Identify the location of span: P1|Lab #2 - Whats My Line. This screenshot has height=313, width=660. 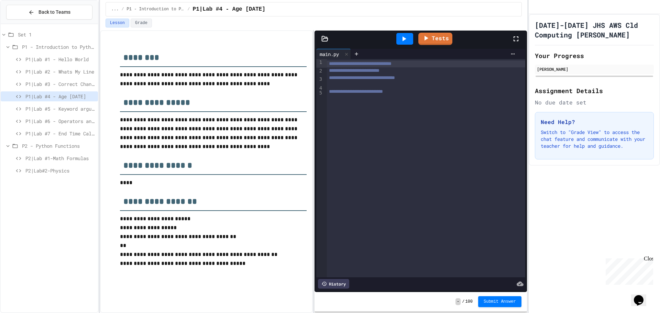
(60, 71).